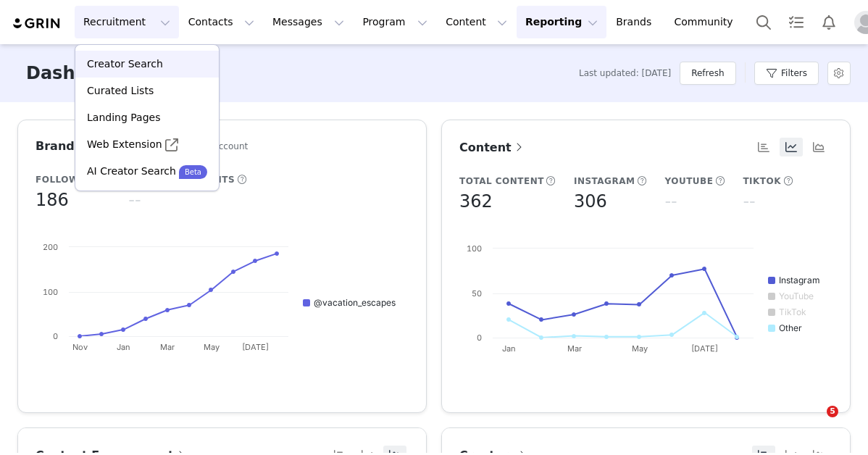 Image resolution: width=868 pixels, height=455 pixels. Describe the element at coordinates (79, 347) in the screenshot. I see `text: Nov` at that location.